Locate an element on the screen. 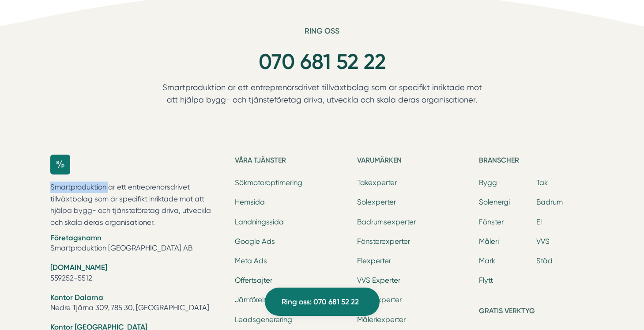  h5: Branscher is located at coordinates (537, 162).